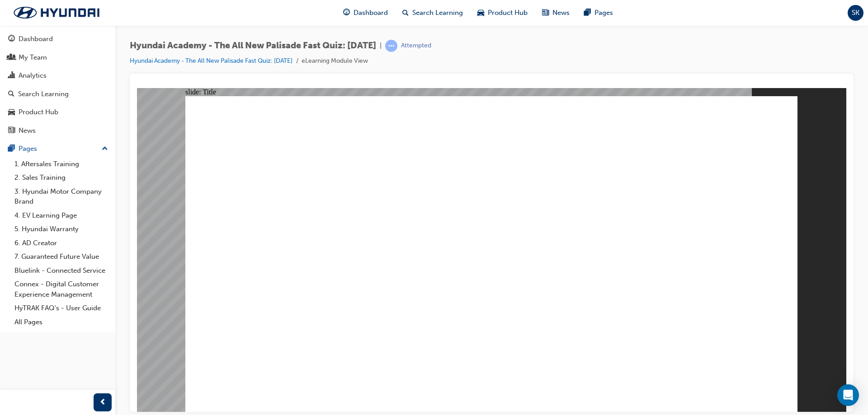 Image resolution: width=868 pixels, height=415 pixels. I want to click on div: Analytics, so click(33, 75).